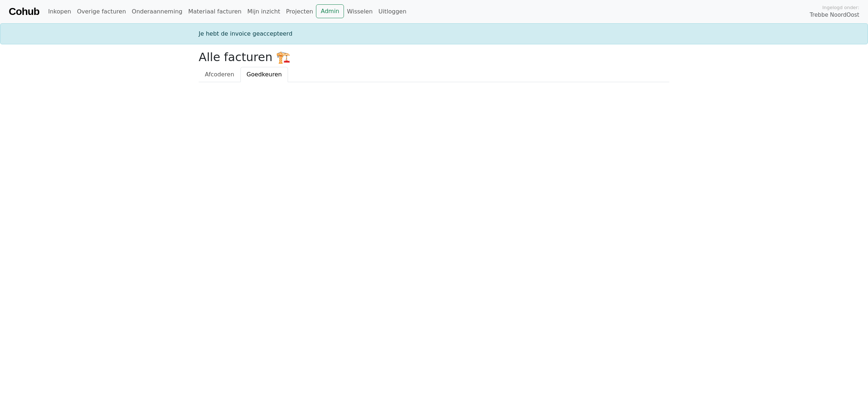  Describe the element at coordinates (835, 15) in the screenshot. I see `span: Trebbe NoordOost` at that location.